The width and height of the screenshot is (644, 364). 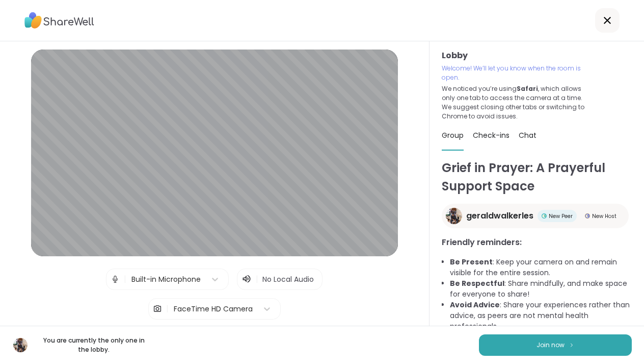 I want to click on b: Be Respectful, so click(x=477, y=283).